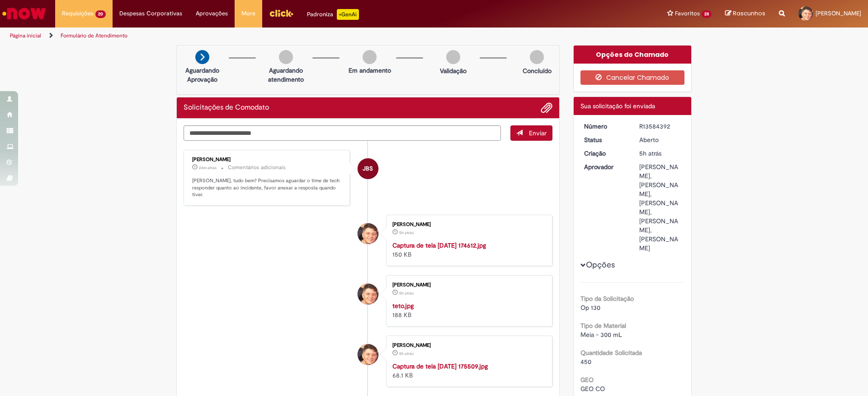  What do you see at coordinates (660, 140) in the screenshot?
I see `div: Aberto` at bounding box center [660, 140].